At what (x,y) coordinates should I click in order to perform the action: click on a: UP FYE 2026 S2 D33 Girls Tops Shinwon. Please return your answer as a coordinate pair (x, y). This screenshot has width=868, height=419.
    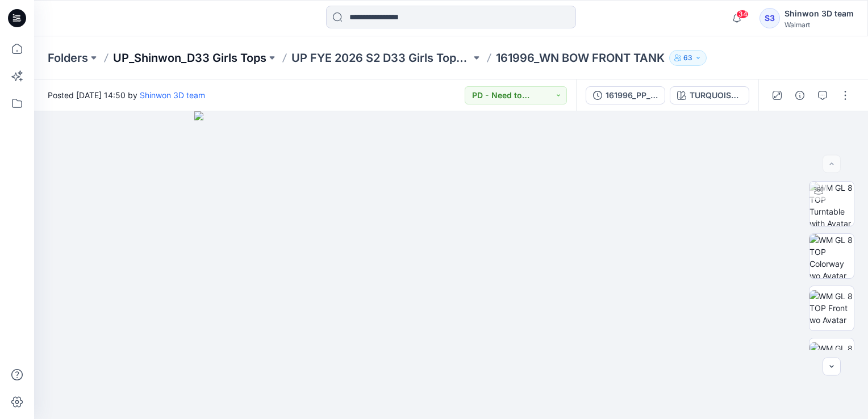
    Looking at the image, I should click on (381, 58).